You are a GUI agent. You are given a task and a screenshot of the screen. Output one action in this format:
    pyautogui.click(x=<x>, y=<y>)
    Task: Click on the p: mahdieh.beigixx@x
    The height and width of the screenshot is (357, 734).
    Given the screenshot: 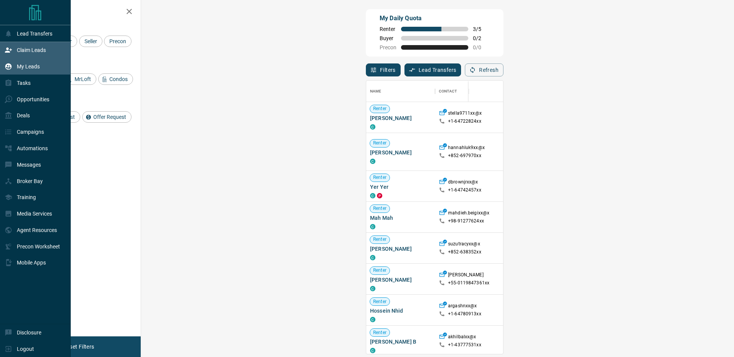 What is the action you would take?
    pyautogui.click(x=469, y=214)
    